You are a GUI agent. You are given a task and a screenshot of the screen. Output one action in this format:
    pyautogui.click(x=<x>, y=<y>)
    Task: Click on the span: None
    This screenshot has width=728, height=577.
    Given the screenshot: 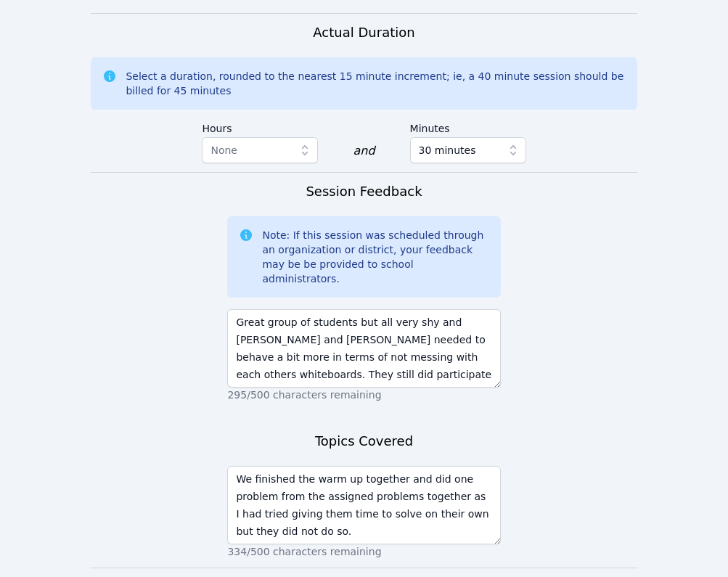 What is the action you would take?
    pyautogui.click(x=224, y=150)
    